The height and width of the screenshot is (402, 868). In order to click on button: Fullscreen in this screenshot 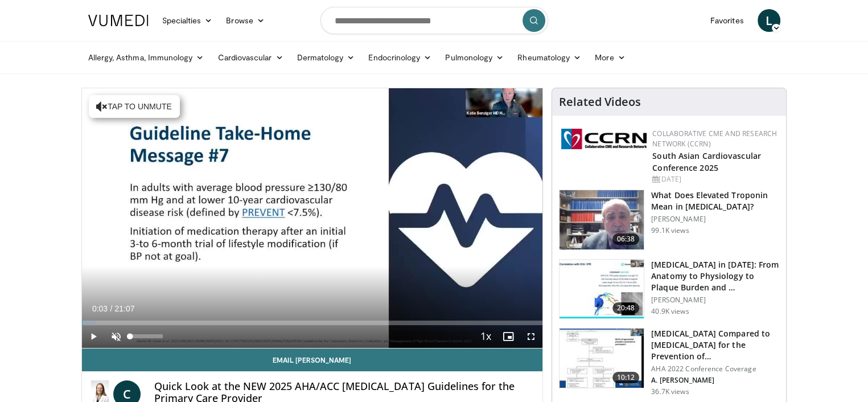, I will do `click(531, 336)`.